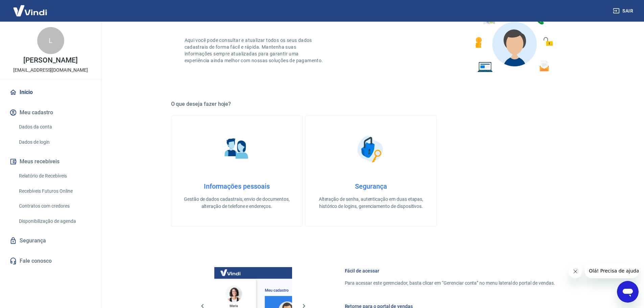  I want to click on a: Contratos com credores, so click(55, 206).